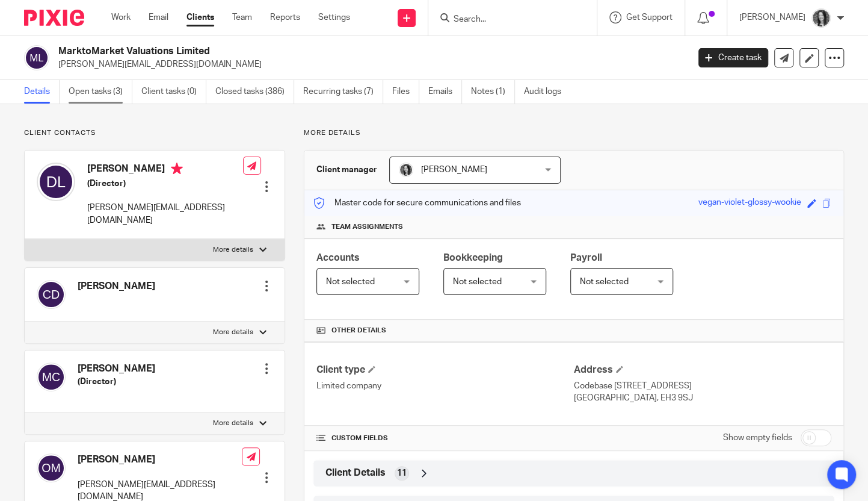 The image size is (868, 501). What do you see at coordinates (285, 17) in the screenshot?
I see `a: Reports` at bounding box center [285, 17].